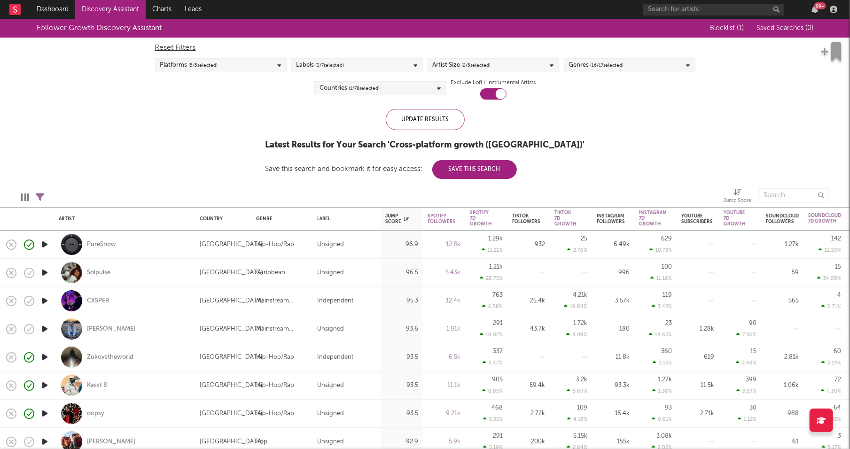  Describe the element at coordinates (492, 250) in the screenshot. I see `div: 11.21 %` at that location.